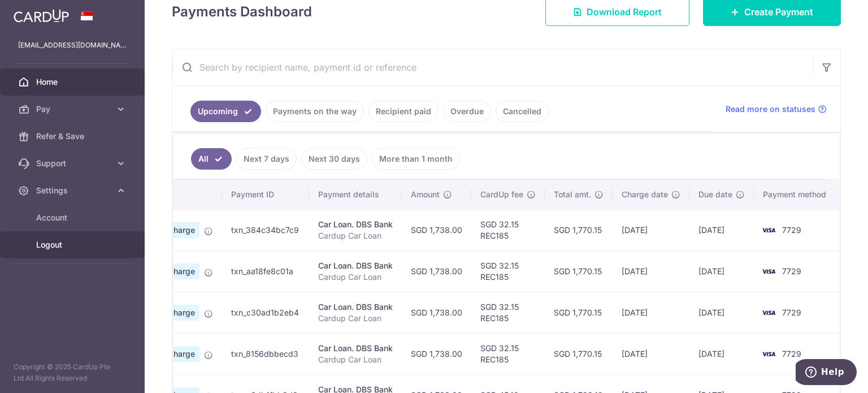 This screenshot has height=393, width=868. I want to click on a: Recipient paid, so click(403, 111).